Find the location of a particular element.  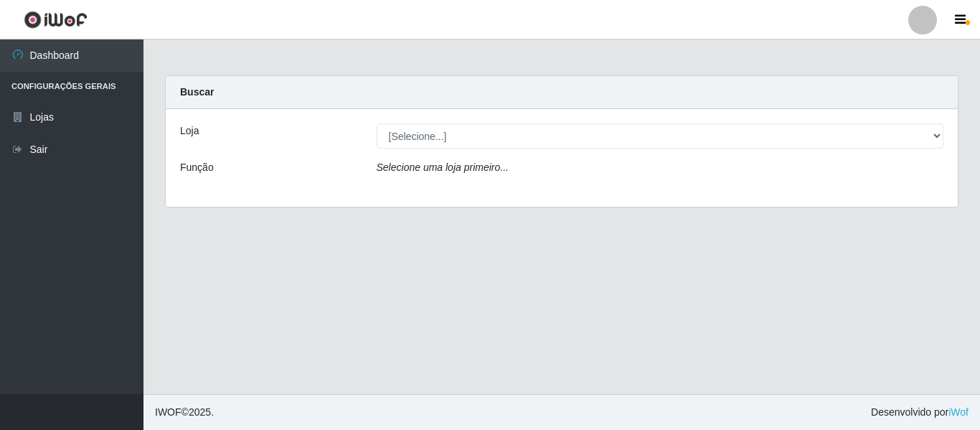

i: Selecione uma loja primeiro... is located at coordinates (443, 167).